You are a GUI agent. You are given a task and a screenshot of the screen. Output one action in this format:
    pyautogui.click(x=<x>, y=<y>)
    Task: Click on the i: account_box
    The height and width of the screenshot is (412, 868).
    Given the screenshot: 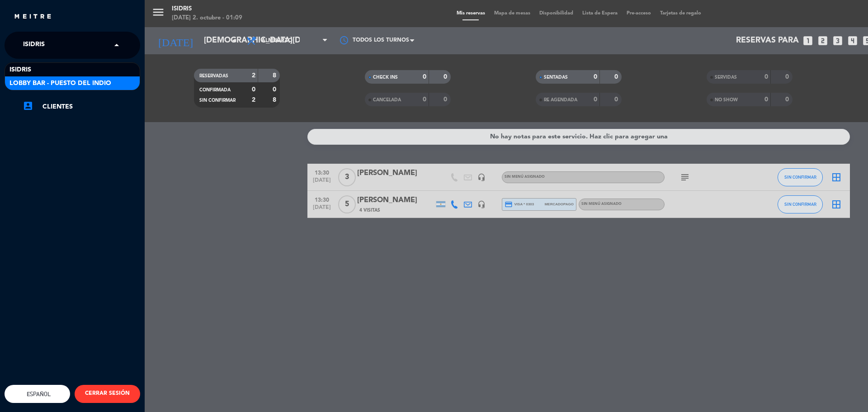 What is the action you would take?
    pyautogui.click(x=28, y=106)
    